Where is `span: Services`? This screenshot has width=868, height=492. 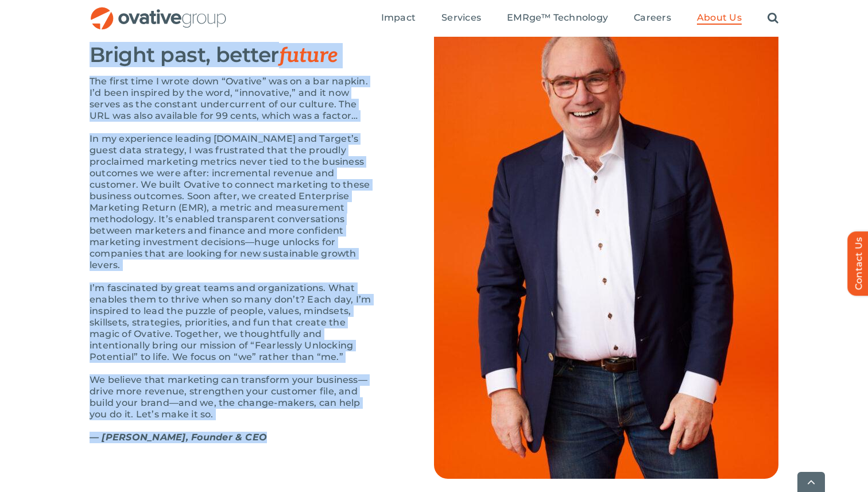
span: Services is located at coordinates (461, 18).